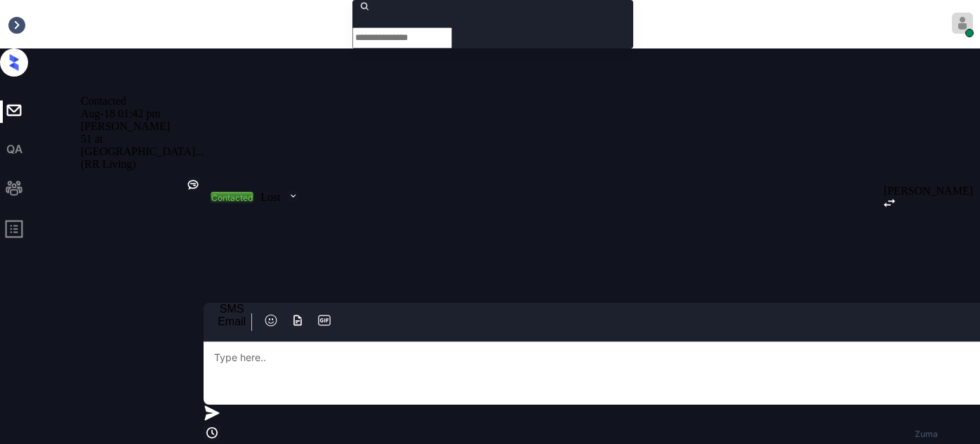 The width and height of the screenshot is (980, 444). Describe the element at coordinates (232, 309) in the screenshot. I see `div: SMS` at that location.